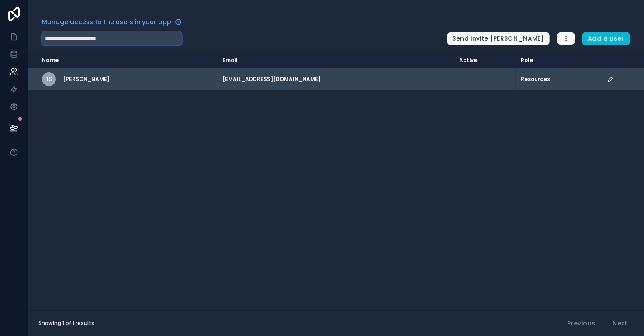  What do you see at coordinates (336, 182) in the screenshot?
I see `div: scrollable content` at bounding box center [336, 182].